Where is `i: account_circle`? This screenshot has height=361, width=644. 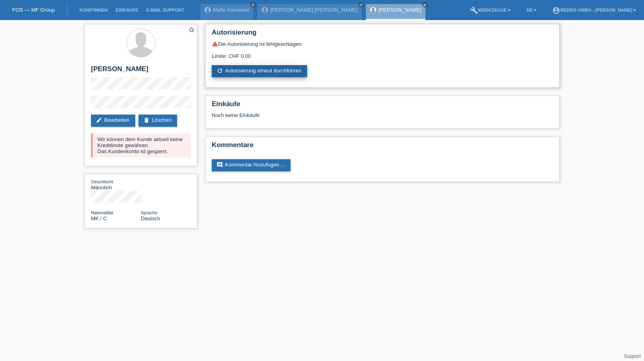 i: account_circle is located at coordinates (556, 11).